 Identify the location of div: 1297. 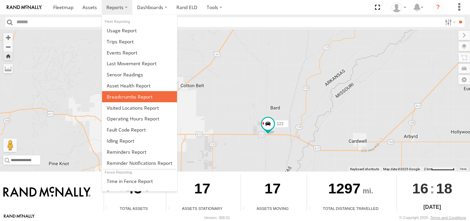
(350, 190).